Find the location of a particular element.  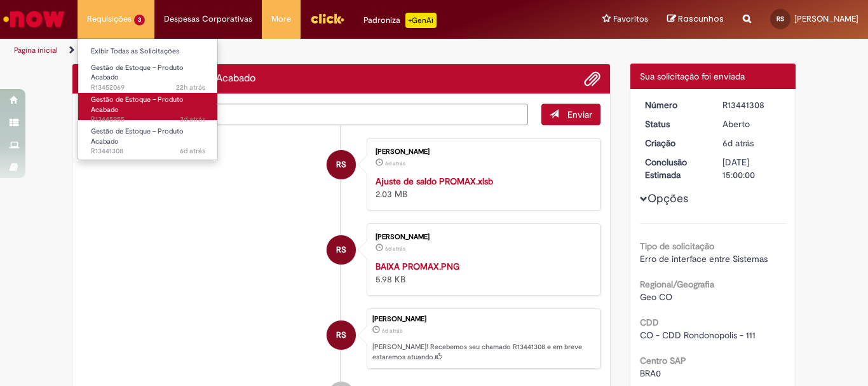

span: 3d atrás is located at coordinates (192, 119).